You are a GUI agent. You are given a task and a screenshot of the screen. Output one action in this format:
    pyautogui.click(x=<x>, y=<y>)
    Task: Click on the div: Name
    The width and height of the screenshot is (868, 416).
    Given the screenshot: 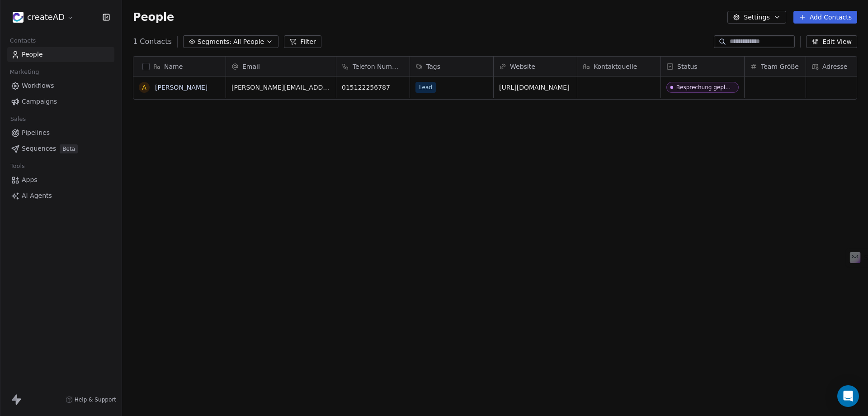 What is the action you would take?
    pyautogui.click(x=180, y=66)
    